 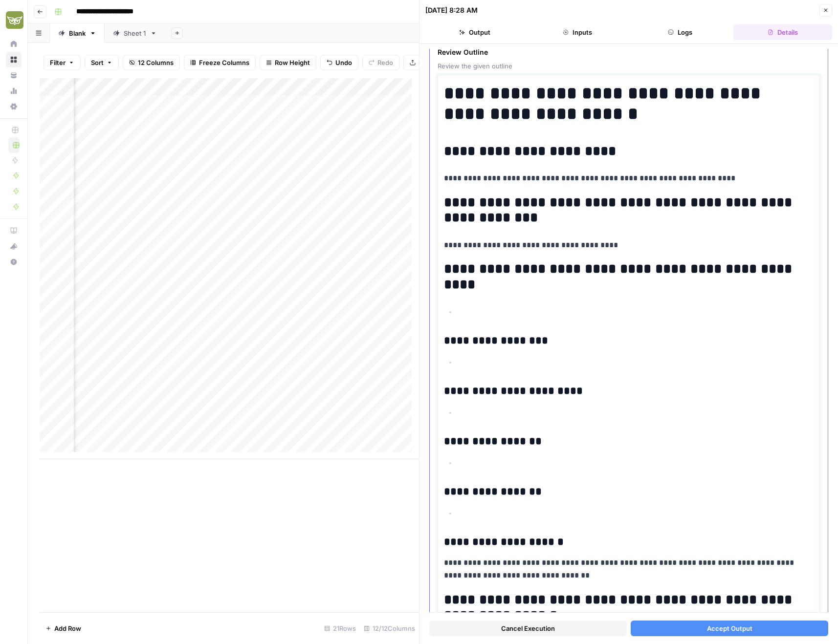 What do you see at coordinates (14, 246) in the screenshot?
I see `button: What's new?` at bounding box center [14, 246].